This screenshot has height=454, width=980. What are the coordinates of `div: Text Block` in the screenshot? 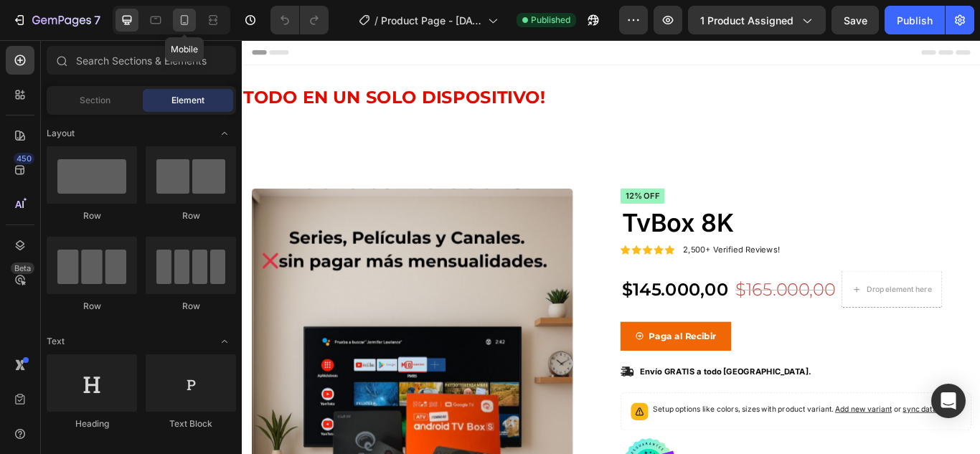 It's located at (191, 424).